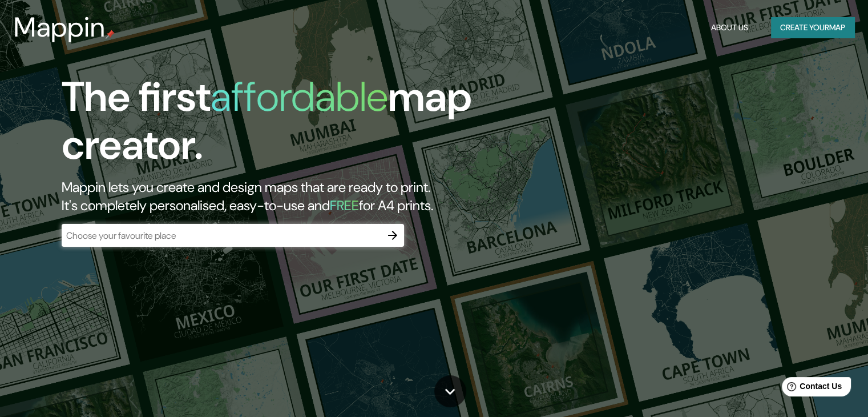 The width and height of the screenshot is (868, 417). I want to click on h5: FREE, so click(345, 205).